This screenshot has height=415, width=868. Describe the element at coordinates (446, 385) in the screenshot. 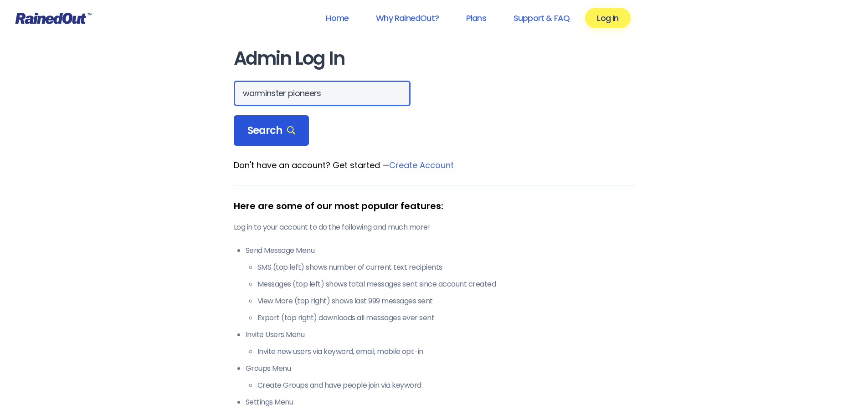

I see `li: Create Groups and have people join via keyword` at that location.